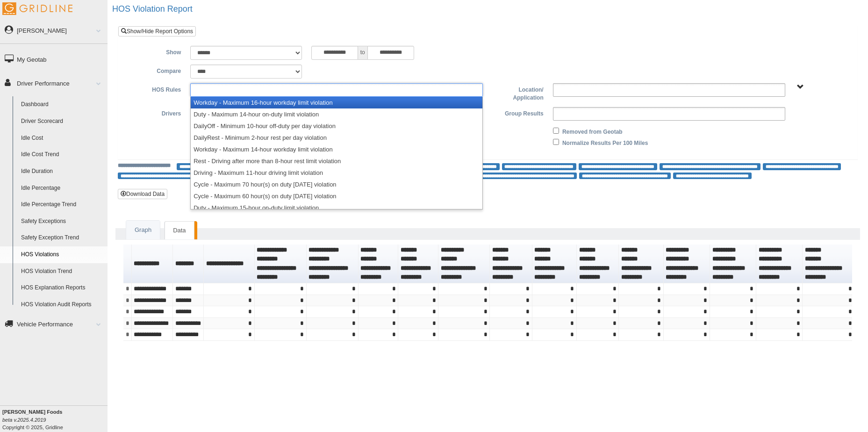  Describe the element at coordinates (62, 104) in the screenshot. I see `a: Dashboard` at that location.